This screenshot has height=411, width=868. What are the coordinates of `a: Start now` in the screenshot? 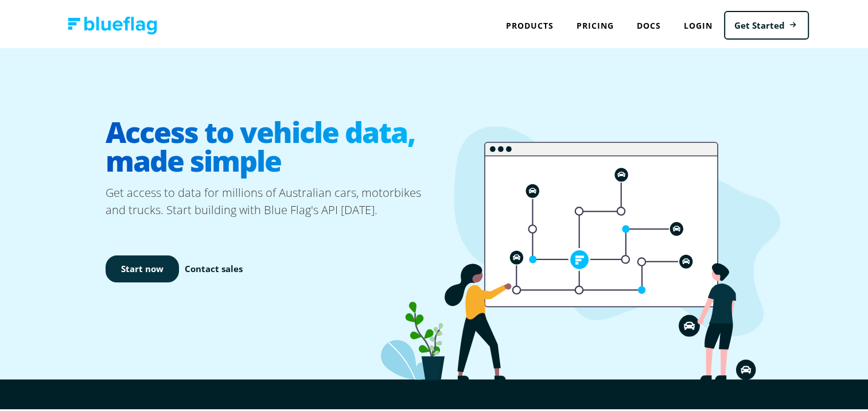 It's located at (142, 267).